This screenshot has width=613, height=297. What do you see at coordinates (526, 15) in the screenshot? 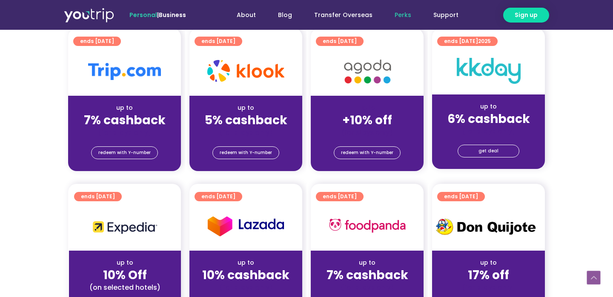
I see `a: Sign up` at bounding box center [526, 15].